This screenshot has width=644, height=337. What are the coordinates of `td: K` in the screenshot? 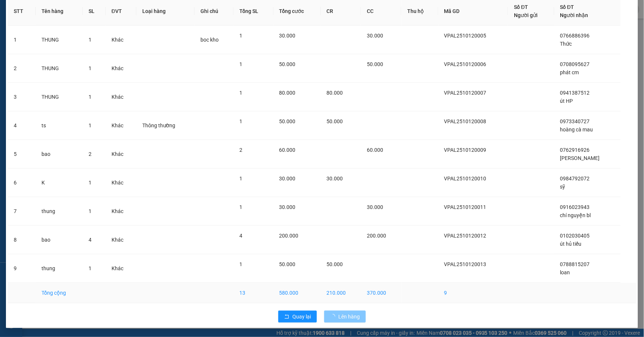 It's located at (59, 183).